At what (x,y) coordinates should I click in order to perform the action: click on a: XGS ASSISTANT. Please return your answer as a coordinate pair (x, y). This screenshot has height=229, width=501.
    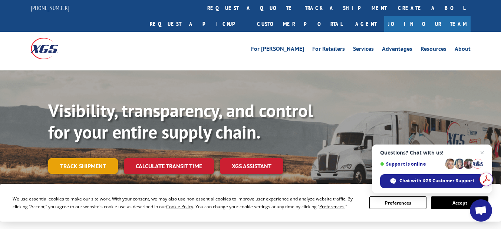
    Looking at the image, I should click on (252, 166).